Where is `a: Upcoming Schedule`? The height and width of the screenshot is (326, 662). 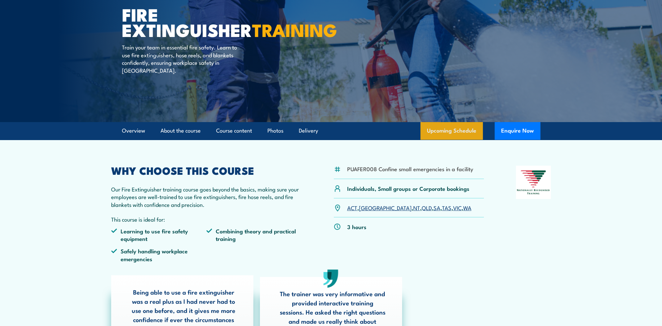 a: Upcoming Schedule is located at coordinates (452, 131).